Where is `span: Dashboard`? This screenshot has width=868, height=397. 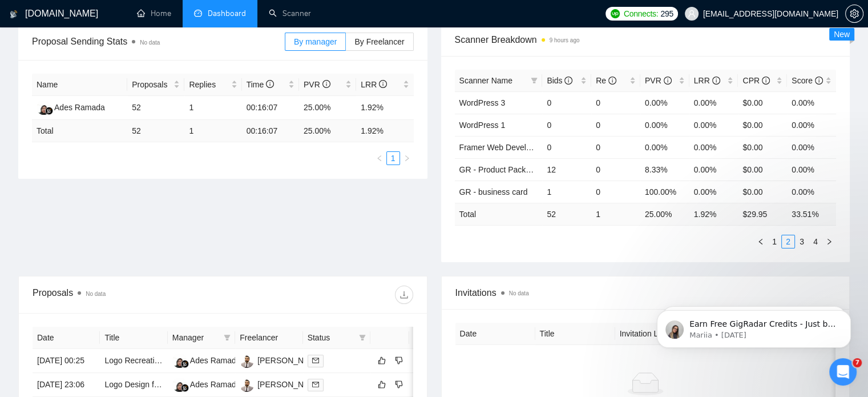 span: Dashboard is located at coordinates (226, 14).